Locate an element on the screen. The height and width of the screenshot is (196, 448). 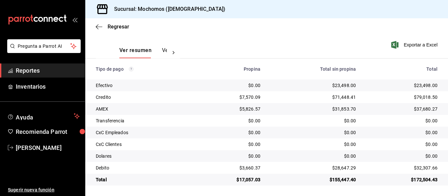
div: $17,057.03 is located at coordinates (230, 180).